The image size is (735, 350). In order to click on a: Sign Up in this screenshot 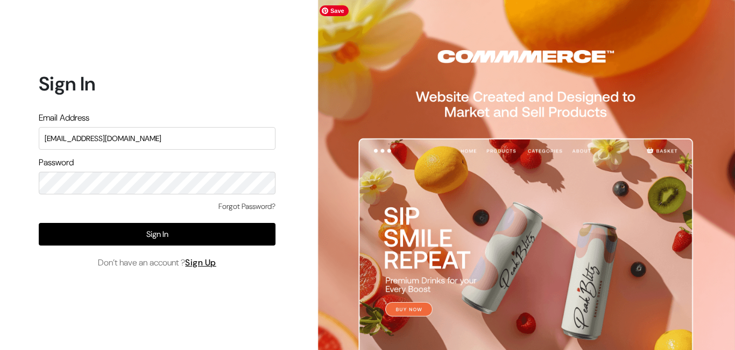, I will do `click(201, 262)`.